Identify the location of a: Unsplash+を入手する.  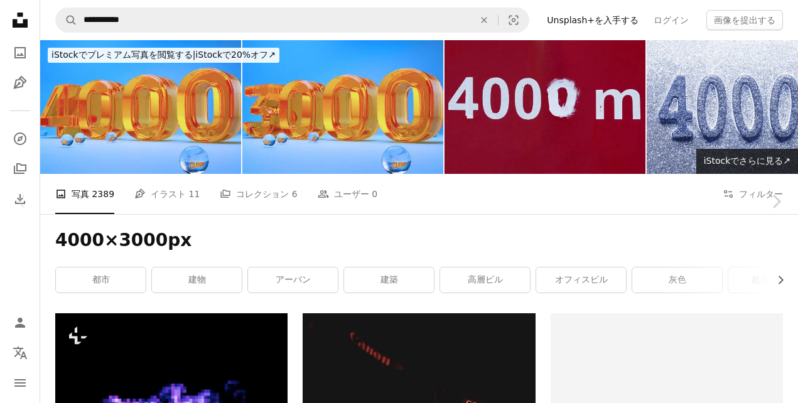
(593, 20).